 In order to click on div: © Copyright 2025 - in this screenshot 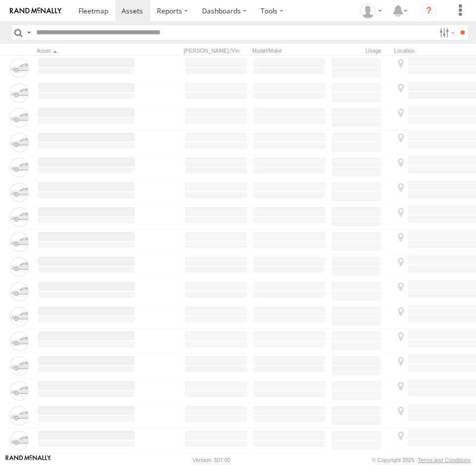, I will do `click(421, 460)`.